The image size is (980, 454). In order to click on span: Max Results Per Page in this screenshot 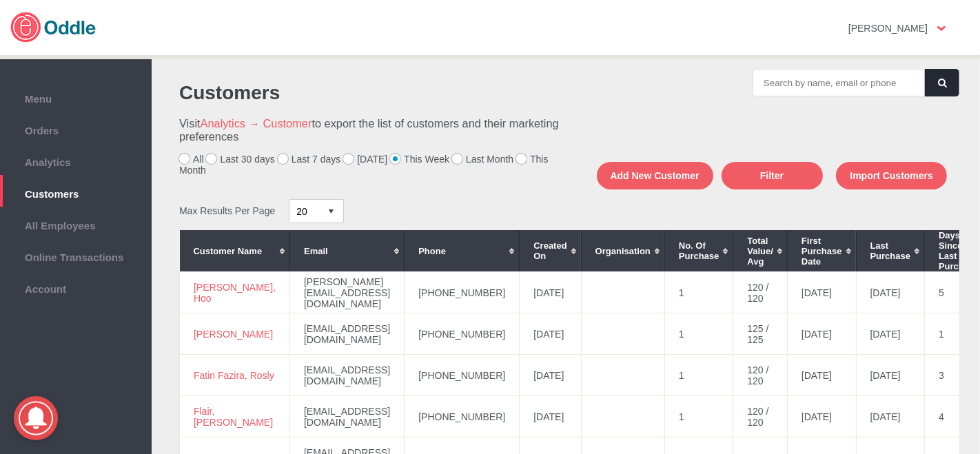, I will do `click(226, 212)`.